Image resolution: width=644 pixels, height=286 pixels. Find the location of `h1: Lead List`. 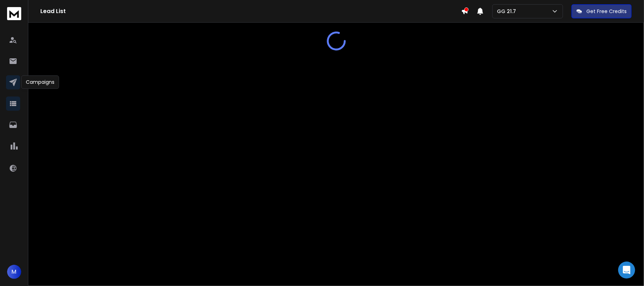

h1: Lead List is located at coordinates (251, 11).